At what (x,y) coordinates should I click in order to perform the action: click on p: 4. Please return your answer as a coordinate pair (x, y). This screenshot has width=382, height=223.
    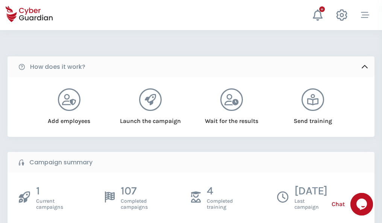
    Looking at the image, I should click on (219, 191).